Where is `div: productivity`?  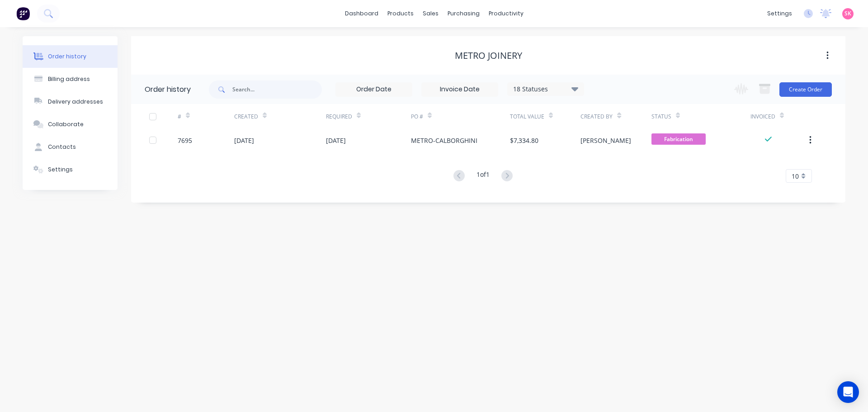 div: productivity is located at coordinates (506, 14).